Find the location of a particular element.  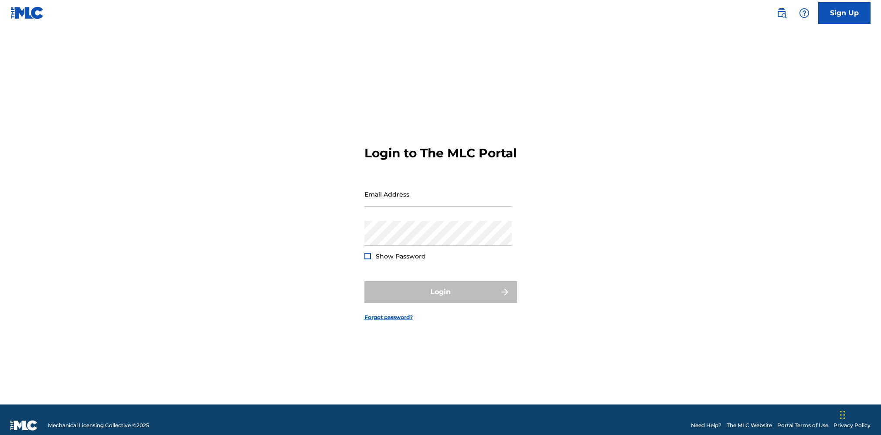

a: Public Search is located at coordinates (782, 13).